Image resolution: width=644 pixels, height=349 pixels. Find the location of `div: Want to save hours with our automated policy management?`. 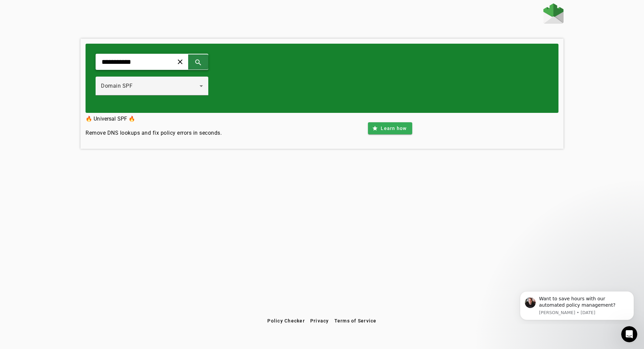

div: Want to save hours with our automated policy management? is located at coordinates (74, 17).